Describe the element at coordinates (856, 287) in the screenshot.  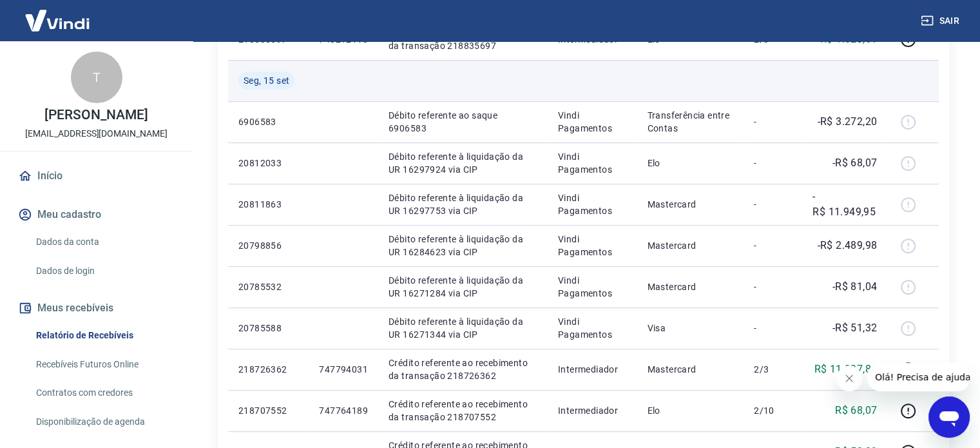
I see `p: -R$ 81,04` at that location.